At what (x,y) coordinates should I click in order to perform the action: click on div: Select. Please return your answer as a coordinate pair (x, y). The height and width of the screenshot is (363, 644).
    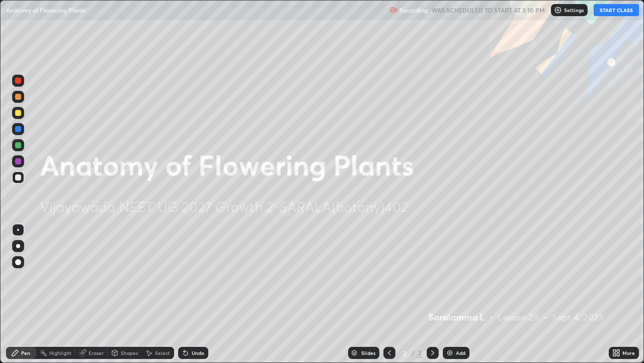
    Looking at the image, I should click on (162, 353).